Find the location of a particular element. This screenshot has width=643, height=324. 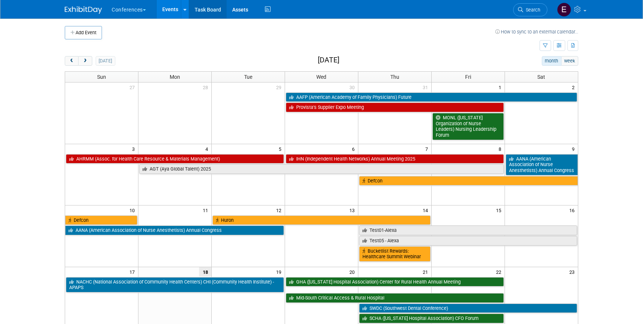

span: Sun is located at coordinates (102, 77).